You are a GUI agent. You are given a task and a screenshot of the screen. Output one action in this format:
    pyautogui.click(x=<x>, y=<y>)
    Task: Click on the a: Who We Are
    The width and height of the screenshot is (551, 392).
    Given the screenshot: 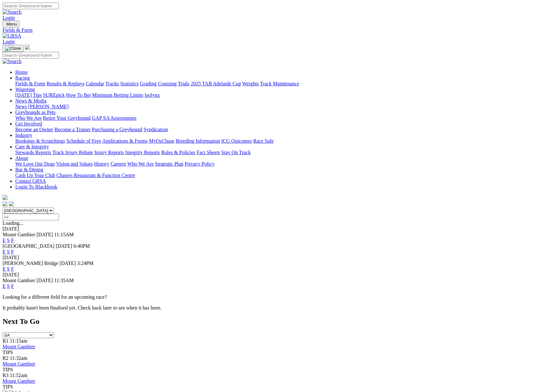 What is the action you would take?
    pyautogui.click(x=140, y=164)
    